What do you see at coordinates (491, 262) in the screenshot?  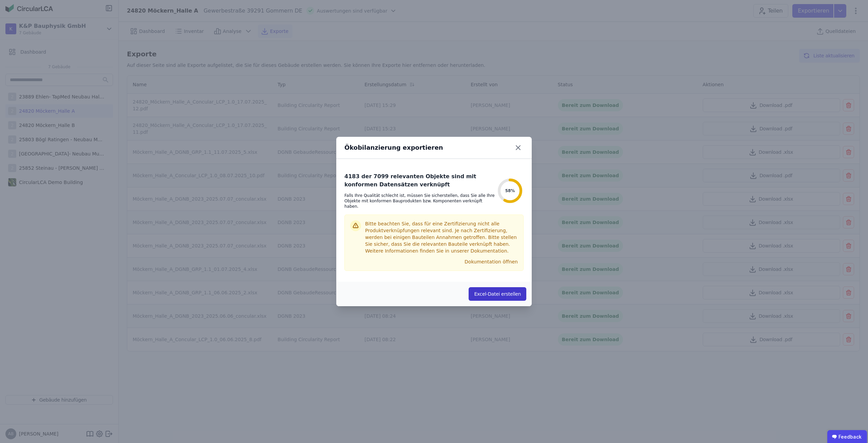 I see `button: Dokumentation öffnen` at bounding box center [491, 262].